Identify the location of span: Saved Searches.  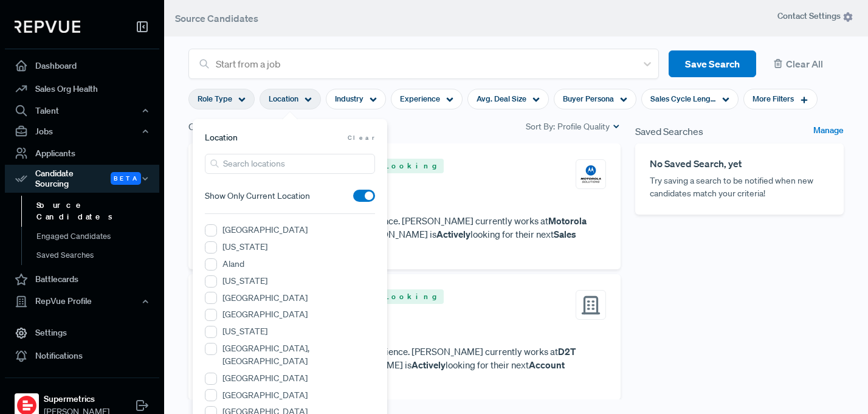
(670, 131).